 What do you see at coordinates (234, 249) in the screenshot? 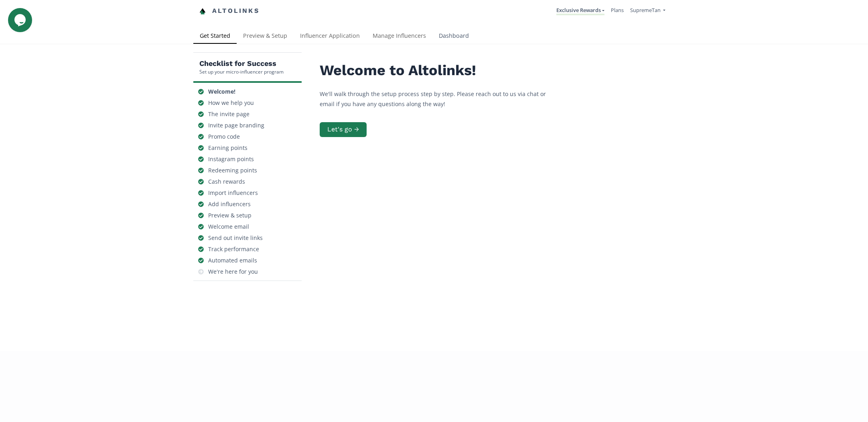
I see `div: Track performance` at bounding box center [234, 249].